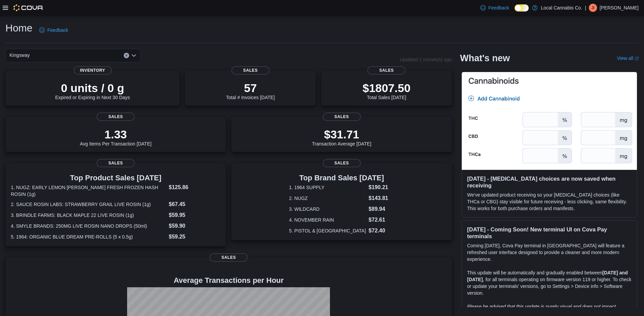 The height and width of the screenshot is (316, 644). I want to click on img: Cova, so click(28, 8).